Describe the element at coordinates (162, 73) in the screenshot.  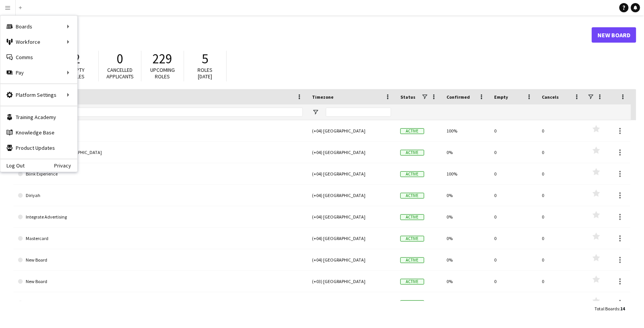
I see `span: Upcoming roles` at that location.